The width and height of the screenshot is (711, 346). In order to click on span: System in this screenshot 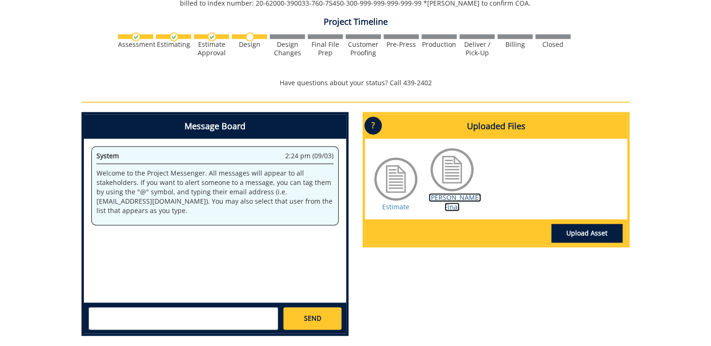, I will do `click(108, 156)`.